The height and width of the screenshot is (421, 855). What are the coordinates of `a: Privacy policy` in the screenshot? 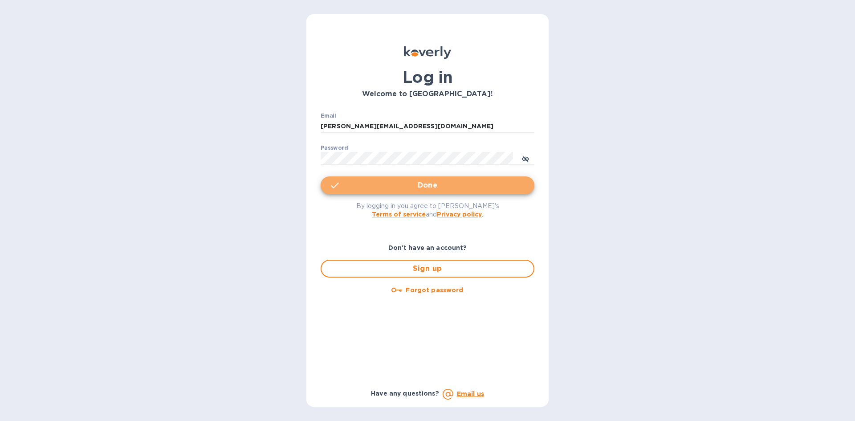 It's located at (459, 214).